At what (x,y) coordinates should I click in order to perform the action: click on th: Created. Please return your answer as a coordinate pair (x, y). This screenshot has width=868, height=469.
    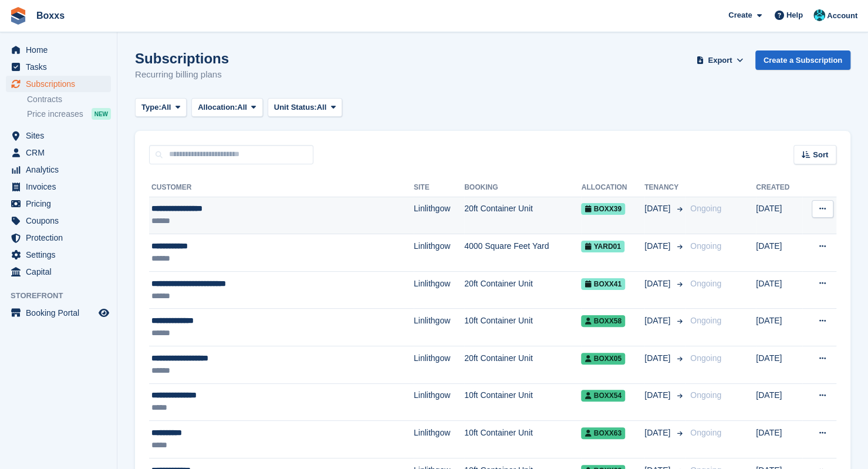
    Looking at the image, I should click on (779, 188).